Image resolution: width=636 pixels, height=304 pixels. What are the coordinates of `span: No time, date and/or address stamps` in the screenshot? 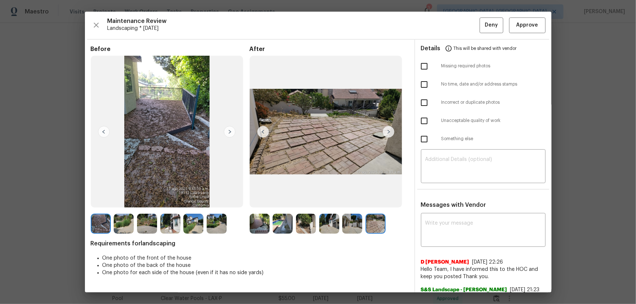 It's located at (493, 84).